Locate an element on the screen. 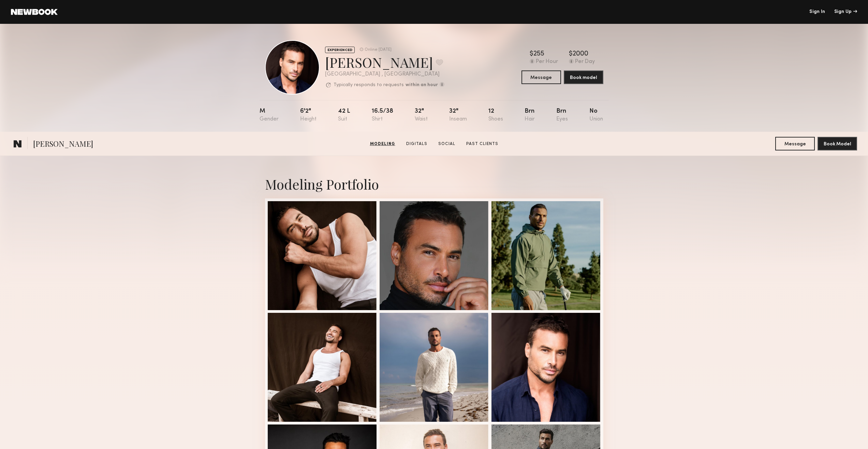 This screenshot has height=449, width=868. div: 2000 is located at coordinates (580, 54).